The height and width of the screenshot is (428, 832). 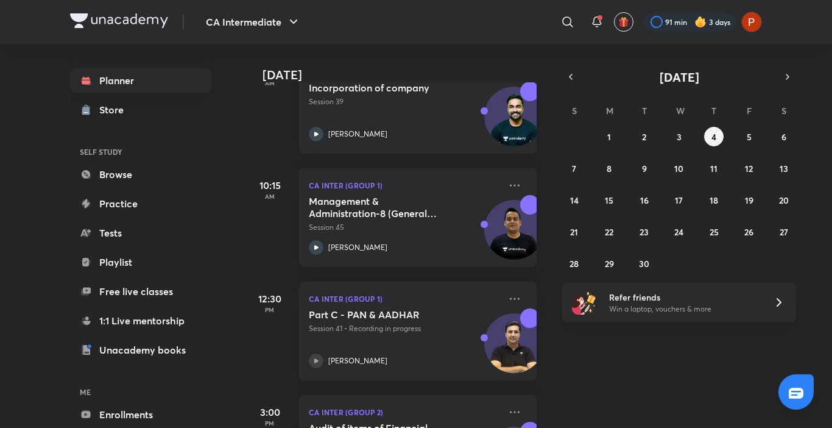 What do you see at coordinates (749, 110) in the screenshot?
I see `abbr: Friday` at bounding box center [749, 110].